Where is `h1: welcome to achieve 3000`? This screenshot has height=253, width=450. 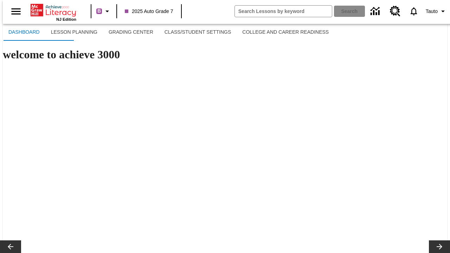
h1: welcome to achieve 3000 is located at coordinates (225, 54).